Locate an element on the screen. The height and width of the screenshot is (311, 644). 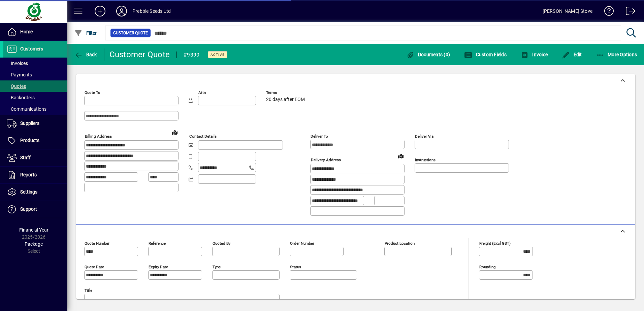
span: Payments is located at coordinates (19, 75).